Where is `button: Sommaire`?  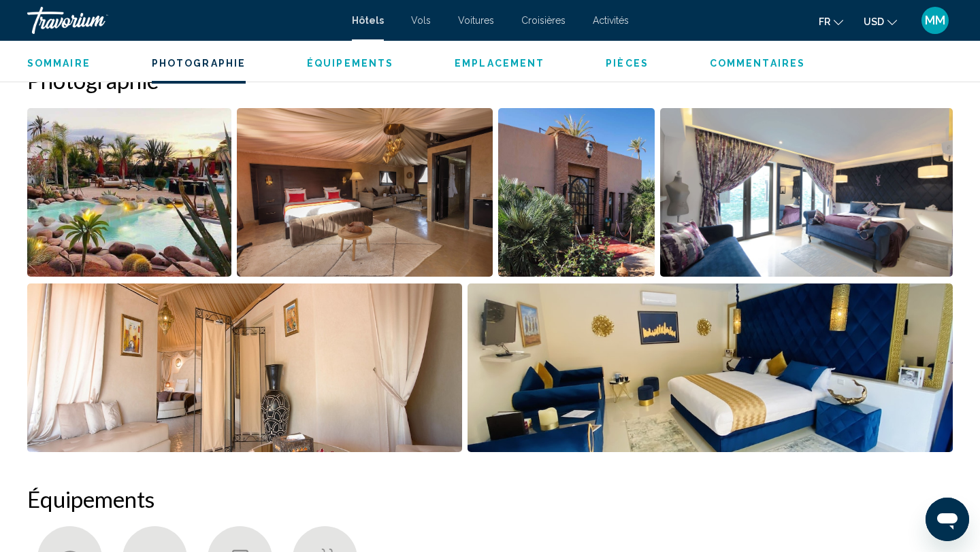 button: Sommaire is located at coordinates (58, 63).